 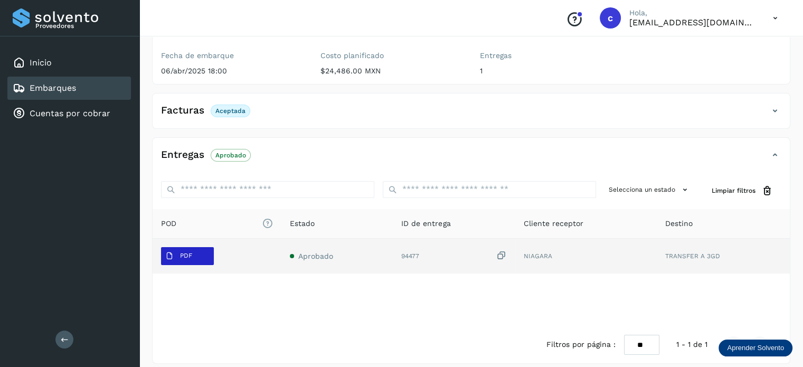 I want to click on p: $24,486.00 MXN, so click(x=392, y=71).